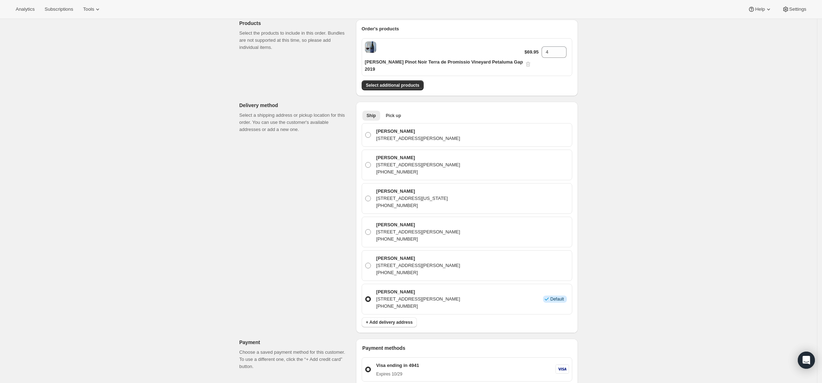  Describe the element at coordinates (59, 9) in the screenshot. I see `button: Subscriptions` at that location.